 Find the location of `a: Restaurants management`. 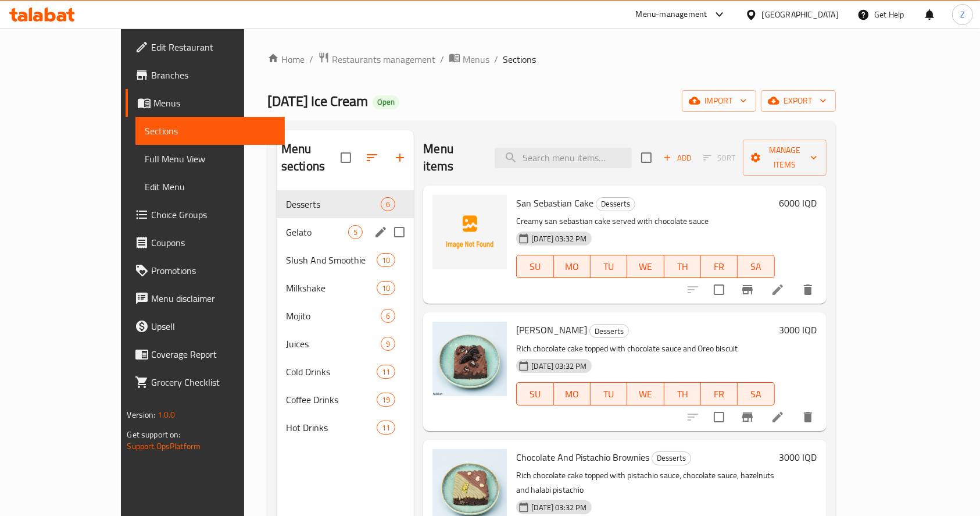

a: Restaurants management is located at coordinates (377, 60).